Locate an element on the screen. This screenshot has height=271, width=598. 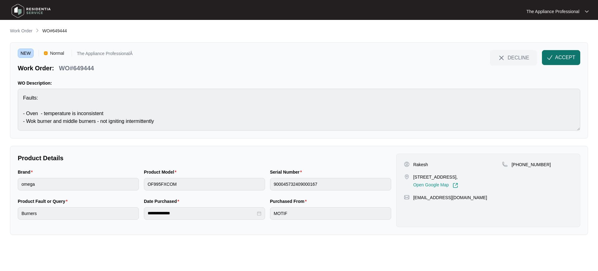
label: Purchased From is located at coordinates (290, 202).